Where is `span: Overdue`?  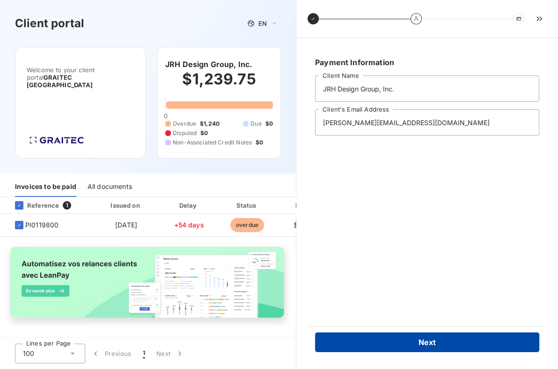 span: Overdue is located at coordinates (185, 124).